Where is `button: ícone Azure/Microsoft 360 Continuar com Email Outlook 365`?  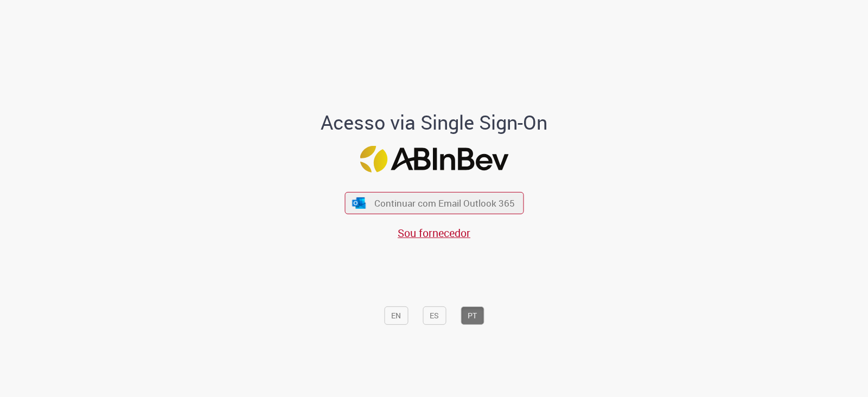 button: ícone Azure/Microsoft 360 Continuar com Email Outlook 365 is located at coordinates (434, 203).